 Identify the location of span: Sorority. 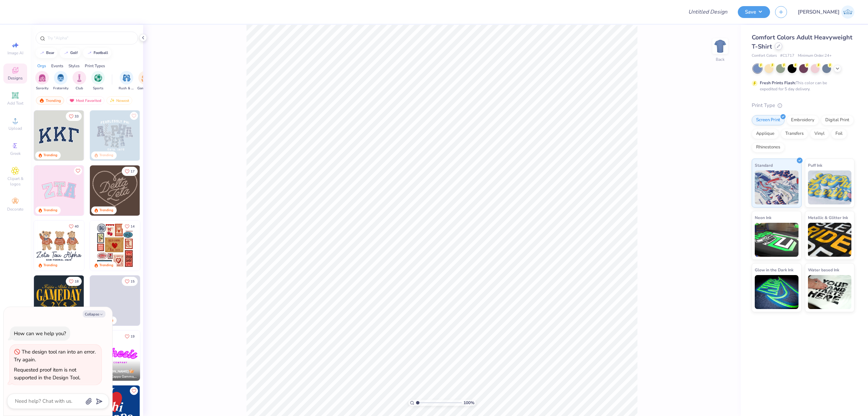
(42, 88).